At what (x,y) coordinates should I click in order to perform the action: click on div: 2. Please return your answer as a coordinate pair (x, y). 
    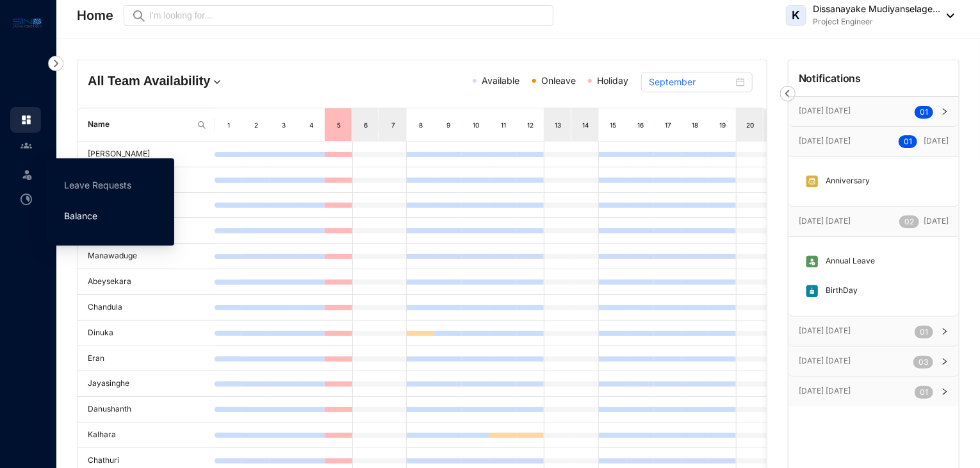
    Looking at the image, I should click on (256, 125).